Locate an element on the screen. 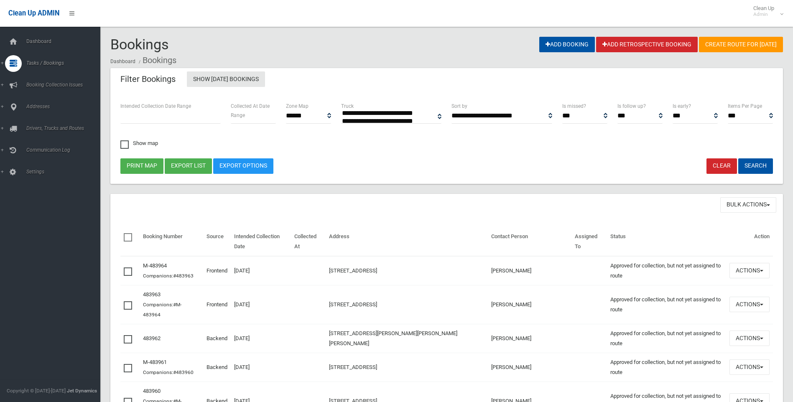  th: Action is located at coordinates (749, 242).